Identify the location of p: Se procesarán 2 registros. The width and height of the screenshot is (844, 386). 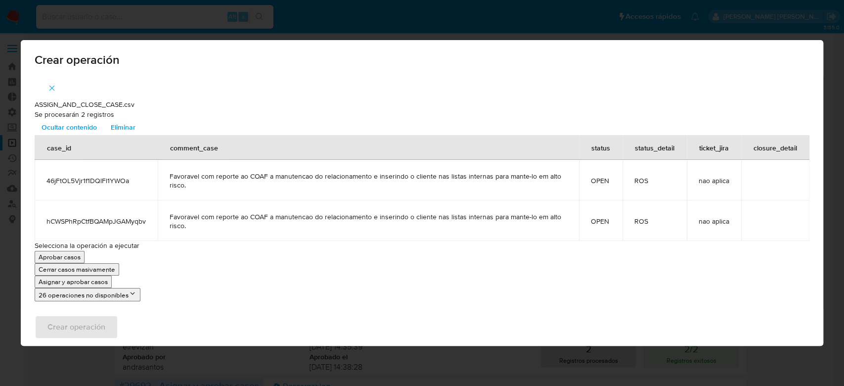
(422, 115).